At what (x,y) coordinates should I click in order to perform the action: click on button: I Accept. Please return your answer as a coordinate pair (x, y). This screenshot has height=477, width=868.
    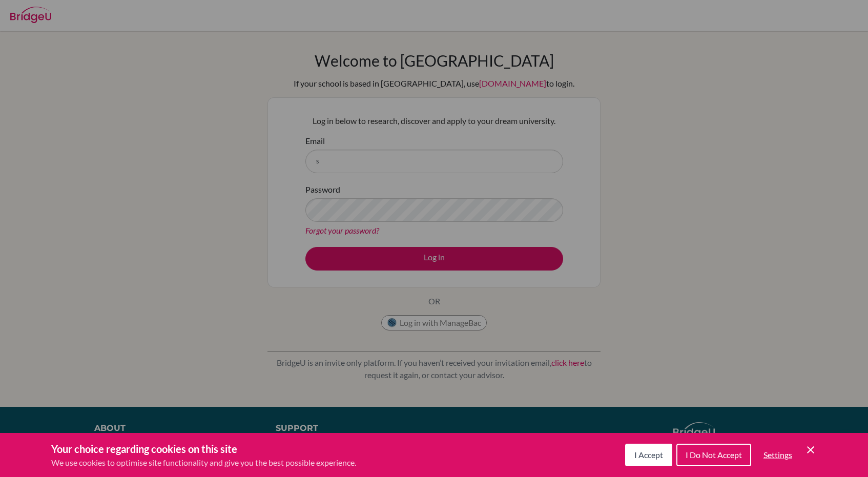
    Looking at the image, I should click on (649, 455).